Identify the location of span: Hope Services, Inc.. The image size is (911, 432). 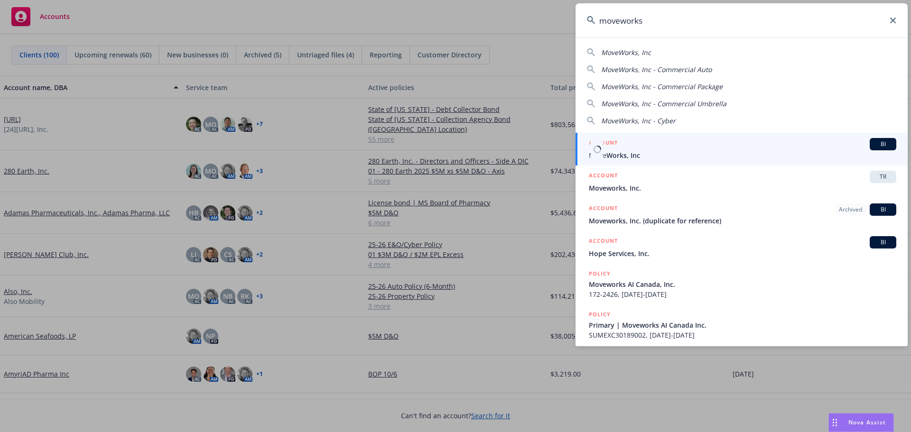
(743, 253).